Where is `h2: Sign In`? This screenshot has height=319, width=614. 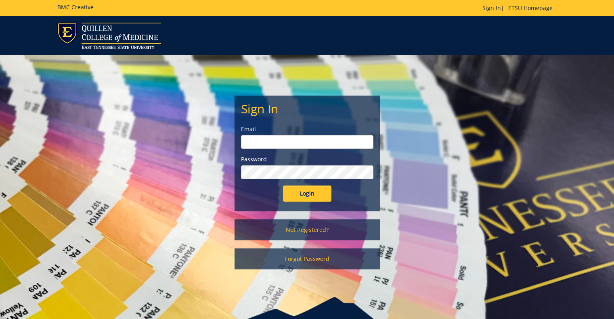 h2: Sign In is located at coordinates (307, 109).